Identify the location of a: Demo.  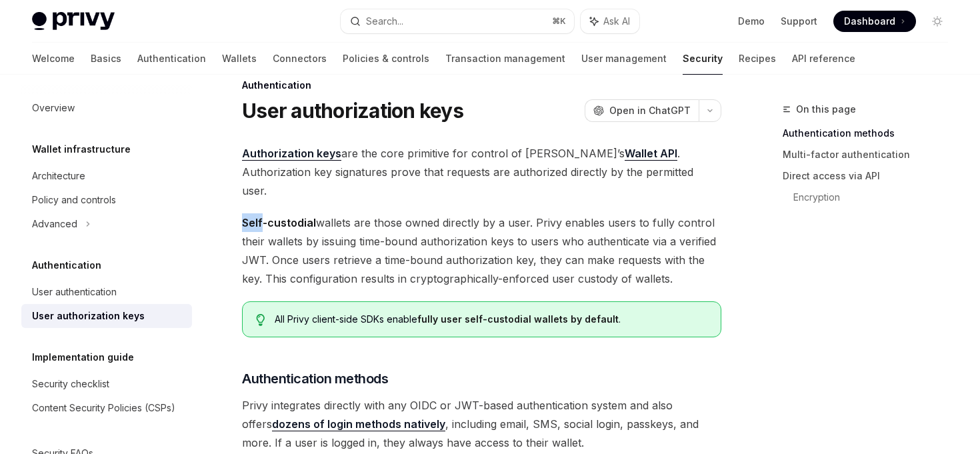
(752, 21).